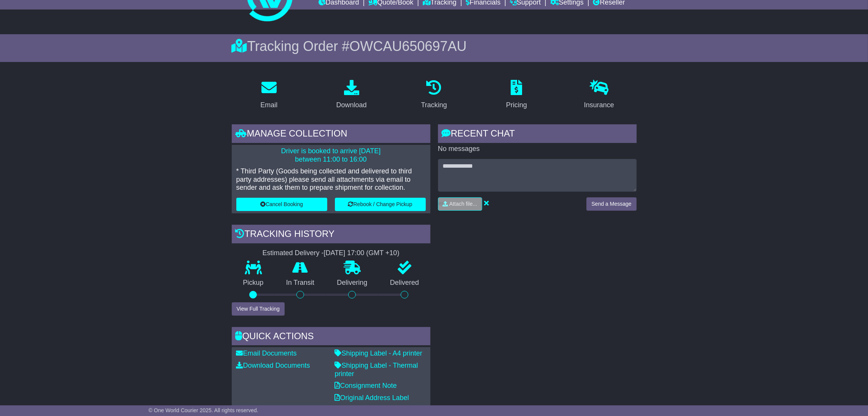  Describe the element at coordinates (379, 354) in the screenshot. I see `a: Shipping Label - A4 printer` at that location.